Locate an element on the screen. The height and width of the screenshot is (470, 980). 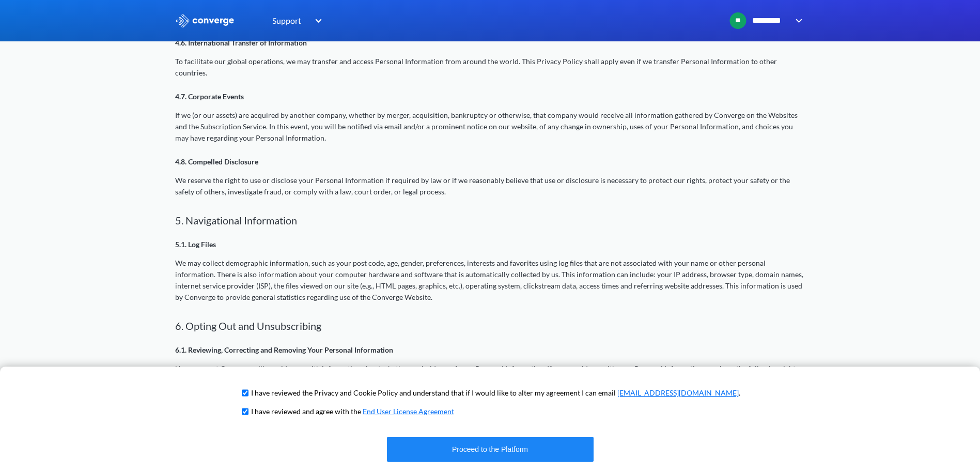
p: 6.1. Reviewing, Correcting and Removing Your Personal Information is located at coordinates (490, 350).